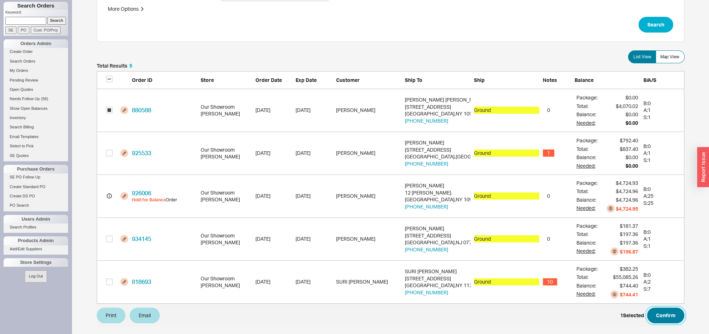 This screenshot has height=334, width=709. What do you see at coordinates (627, 106) in the screenshot?
I see `div: $4,070.02` at bounding box center [627, 106].